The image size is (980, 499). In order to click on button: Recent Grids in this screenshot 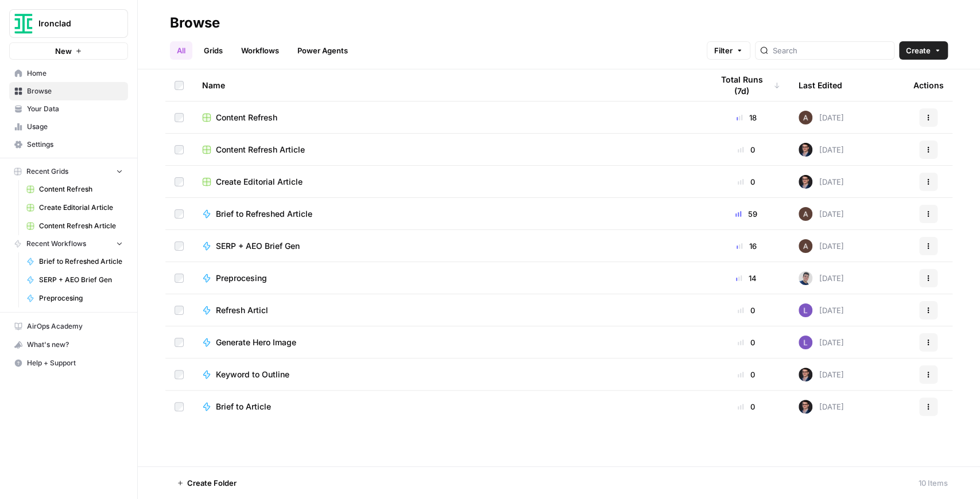, I will do `click(68, 171)`.